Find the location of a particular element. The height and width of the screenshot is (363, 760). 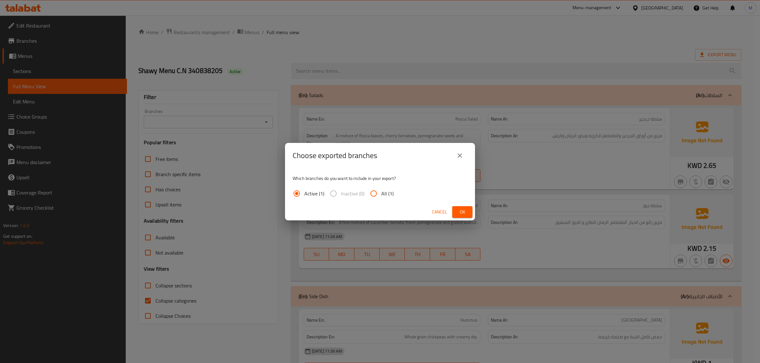

span: Inactive (0) is located at coordinates (353, 194).